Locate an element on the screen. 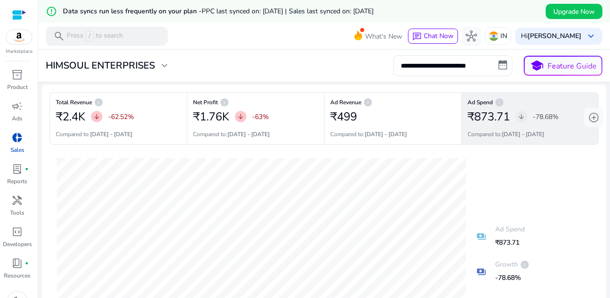 Image resolution: width=610 pixels, height=298 pixels. button: chatChat Now is located at coordinates (433, 36).